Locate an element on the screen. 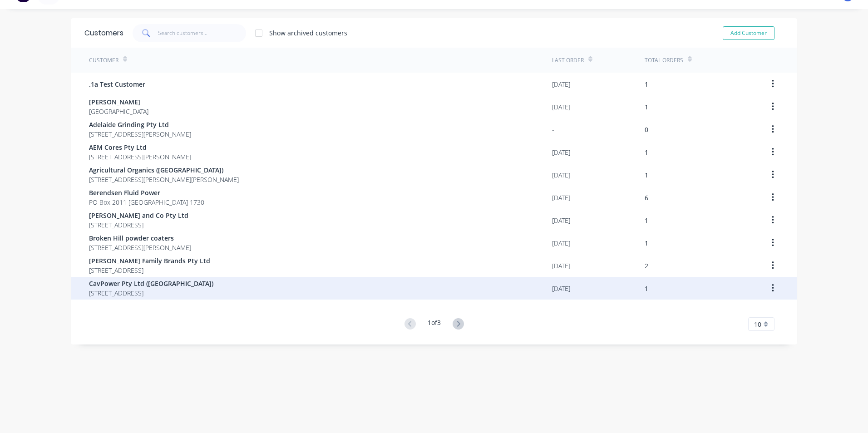  div: 0 is located at coordinates (646, 129).